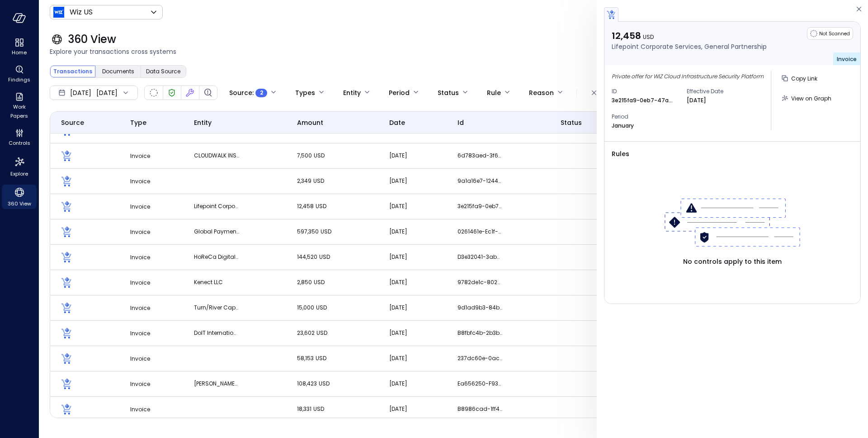  Describe the element at coordinates (494, 93) in the screenshot. I see `div: Rule` at that location.